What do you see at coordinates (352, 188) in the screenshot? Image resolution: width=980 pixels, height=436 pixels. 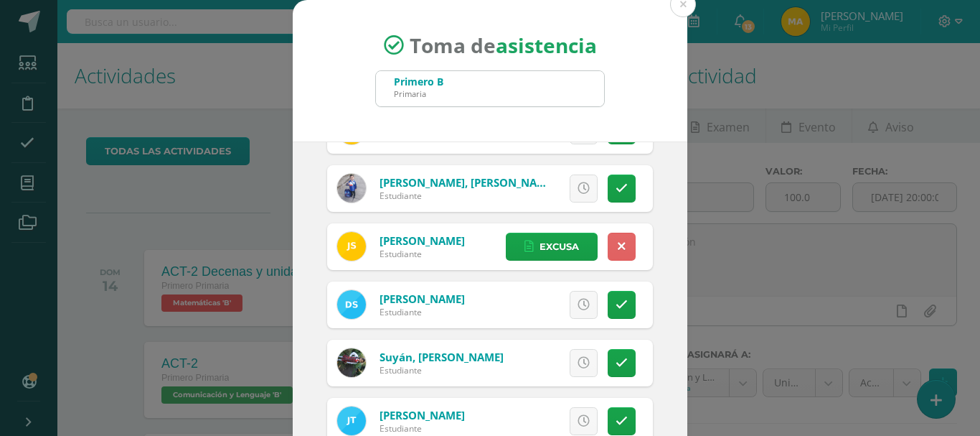 I see `img: 7510a5b223889773ac44e41803652549.png` at bounding box center [352, 188].